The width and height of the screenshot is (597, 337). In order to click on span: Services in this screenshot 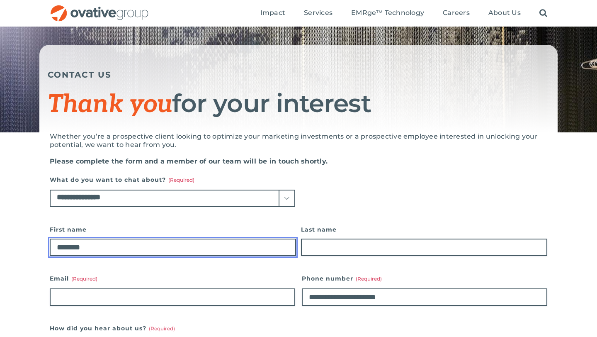, I will do `click(318, 13)`.